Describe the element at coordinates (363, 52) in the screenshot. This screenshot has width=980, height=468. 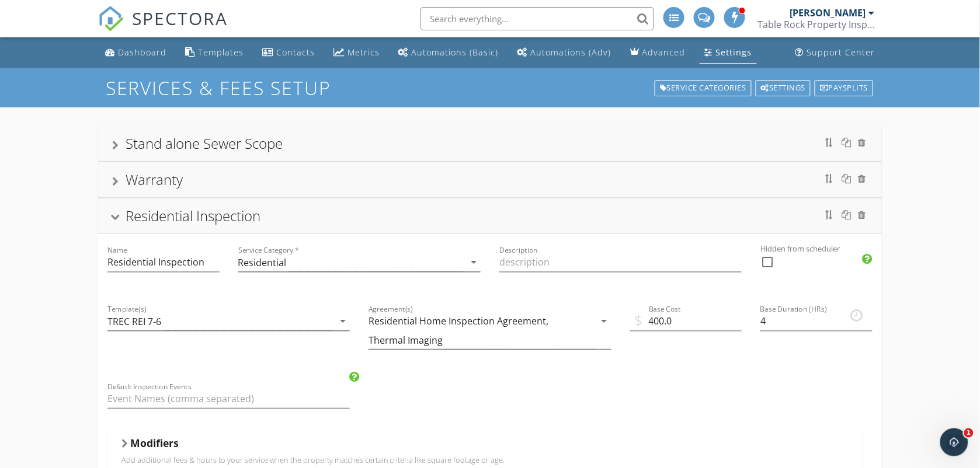
I see `div: Metrics` at that location.